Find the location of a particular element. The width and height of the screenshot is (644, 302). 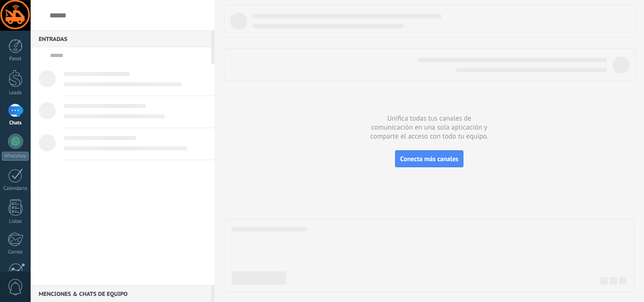

div: WhatsApp is located at coordinates (15, 156).